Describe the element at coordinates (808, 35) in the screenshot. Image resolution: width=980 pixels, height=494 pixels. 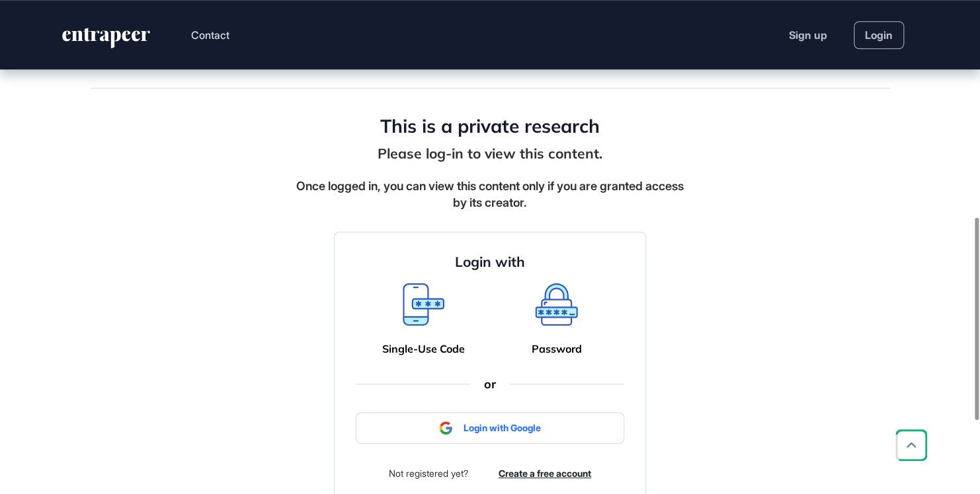
I see `a: Sign up` at that location.